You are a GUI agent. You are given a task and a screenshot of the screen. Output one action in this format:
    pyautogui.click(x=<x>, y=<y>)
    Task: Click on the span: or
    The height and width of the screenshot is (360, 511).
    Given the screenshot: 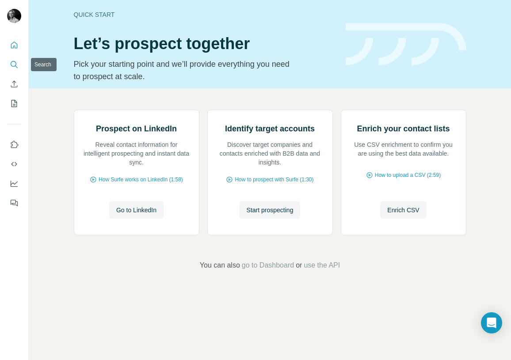 What is the action you would take?
    pyautogui.click(x=299, y=265)
    